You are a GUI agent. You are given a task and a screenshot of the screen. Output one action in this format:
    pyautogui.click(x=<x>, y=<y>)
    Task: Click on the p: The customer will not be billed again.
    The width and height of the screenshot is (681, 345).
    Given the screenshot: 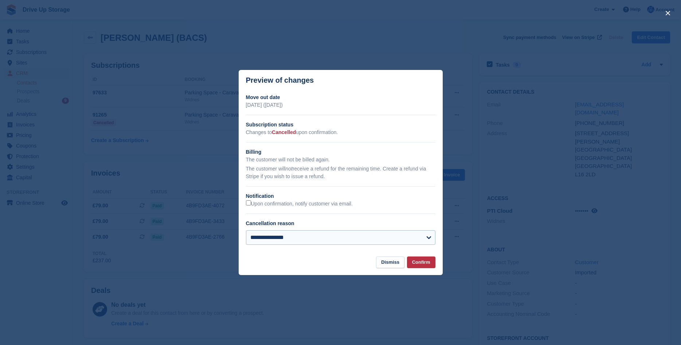 What is the action you would take?
    pyautogui.click(x=341, y=160)
    